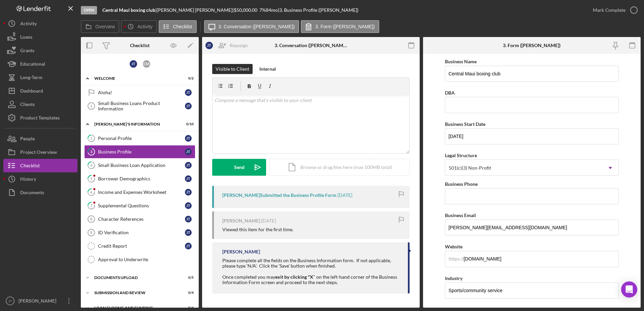 This screenshot has height=311, width=644. What do you see at coordinates (146, 64) in the screenshot?
I see `div: C M` at bounding box center [146, 64].